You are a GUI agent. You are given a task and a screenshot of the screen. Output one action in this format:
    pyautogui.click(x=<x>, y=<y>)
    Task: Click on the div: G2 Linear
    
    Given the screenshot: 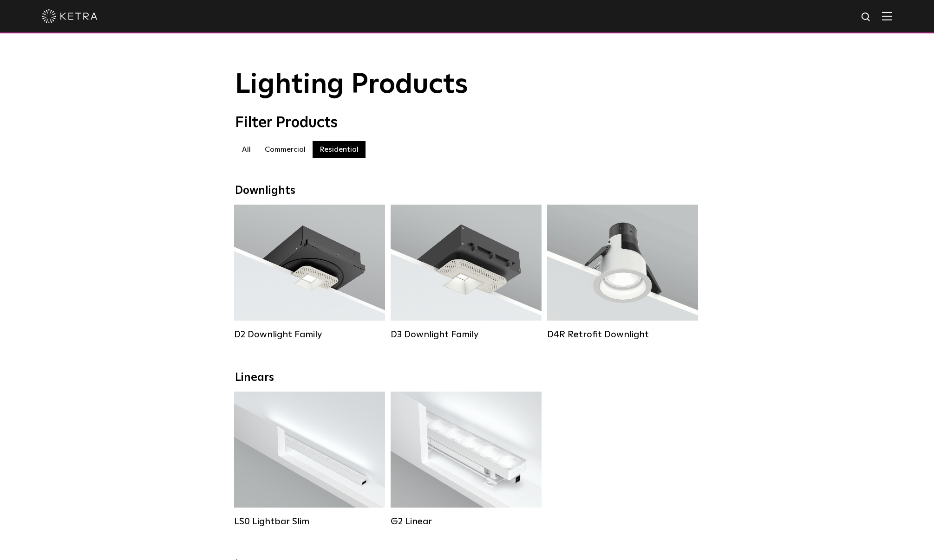 What is the action you would take?
    pyautogui.click(x=466, y=521)
    